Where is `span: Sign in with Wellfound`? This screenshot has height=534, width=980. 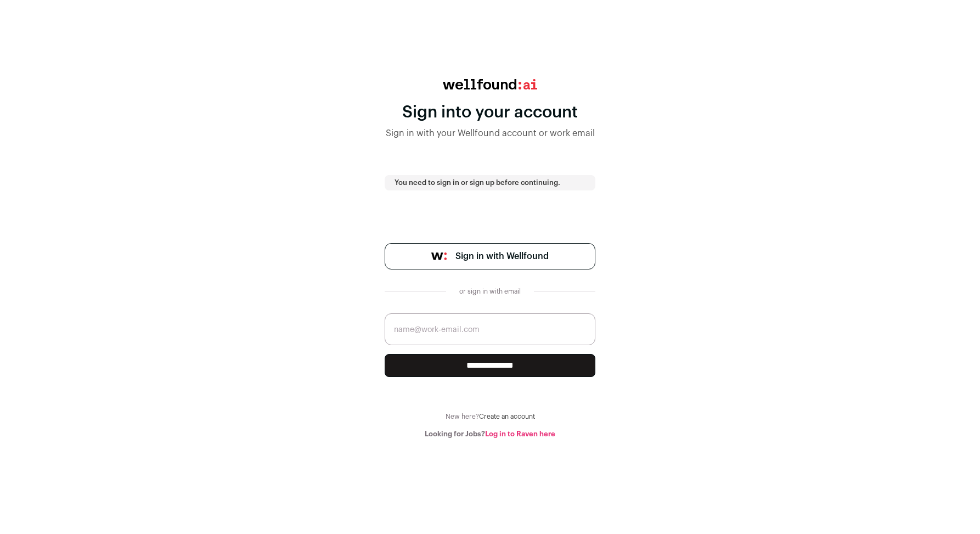 span: Sign in with Wellfound is located at coordinates (502, 256).